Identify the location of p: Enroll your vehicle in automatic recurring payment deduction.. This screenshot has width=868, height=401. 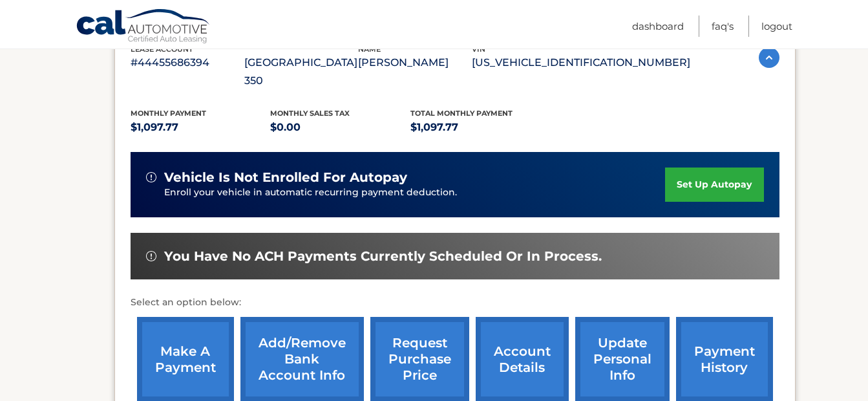
(415, 193).